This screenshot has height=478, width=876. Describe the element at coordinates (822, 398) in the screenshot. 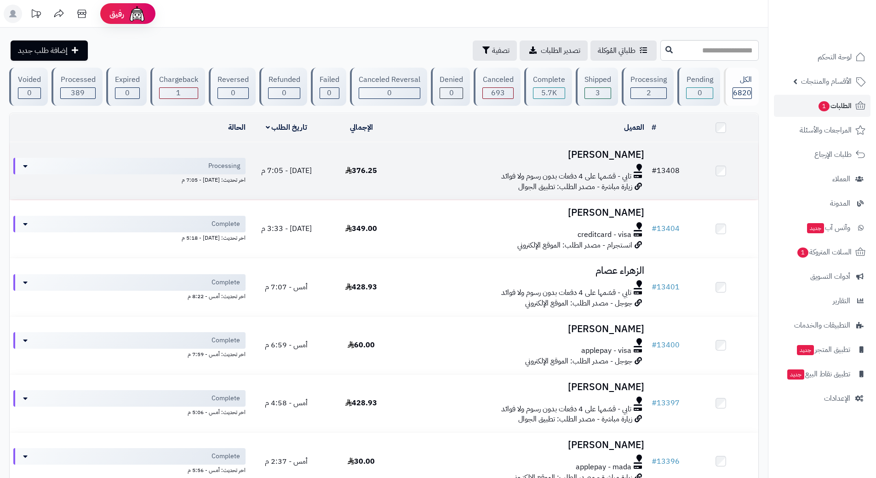

I see `a: الإعدادات` at that location.